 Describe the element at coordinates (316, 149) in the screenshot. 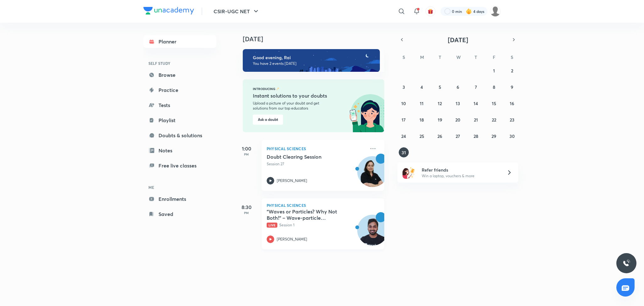

I see `p: Physical Sciences` at that location.